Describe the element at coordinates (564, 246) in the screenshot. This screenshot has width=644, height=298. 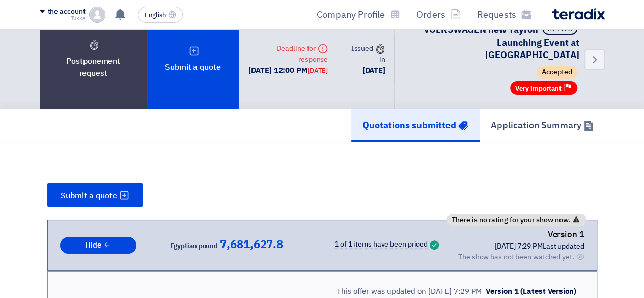
I see `font: Last updated` at that location.